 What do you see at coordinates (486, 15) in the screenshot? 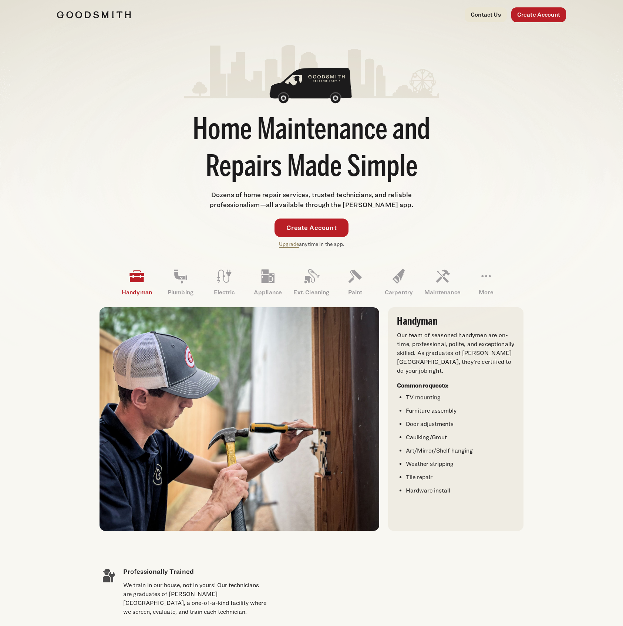
I see `a: Contact Us` at bounding box center [486, 15].